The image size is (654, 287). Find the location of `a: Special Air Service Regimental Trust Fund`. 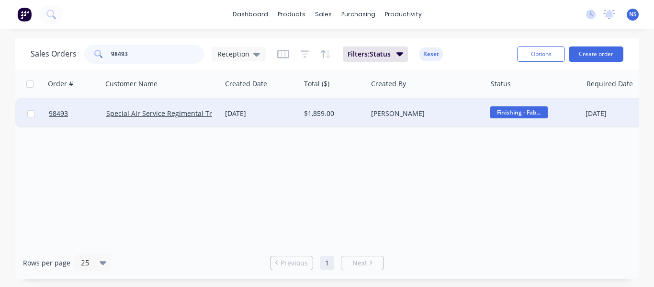

a: Special Air Service Regimental Trust Fund is located at coordinates (173, 113).